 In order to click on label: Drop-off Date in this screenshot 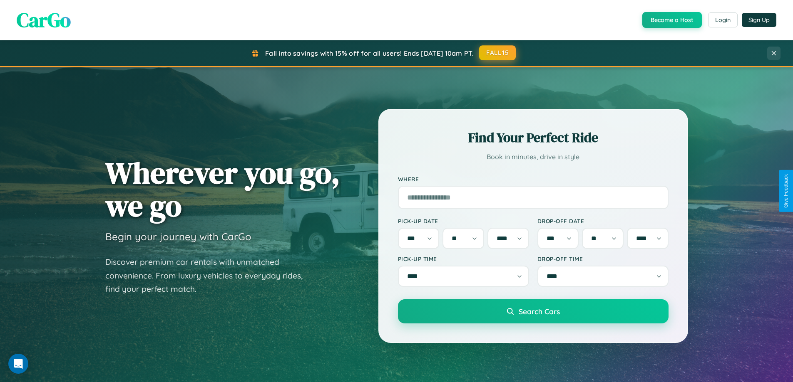, I will do `click(602, 221)`.